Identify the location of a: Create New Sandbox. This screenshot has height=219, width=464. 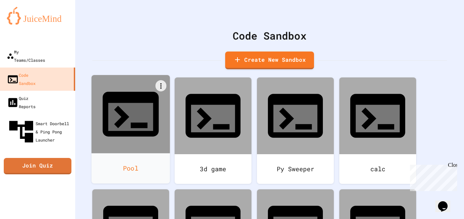
(270, 61).